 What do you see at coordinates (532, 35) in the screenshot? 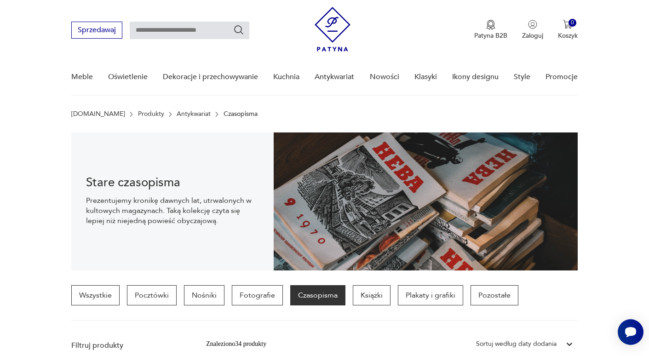
I see `p: Zaloguj` at bounding box center [532, 35].